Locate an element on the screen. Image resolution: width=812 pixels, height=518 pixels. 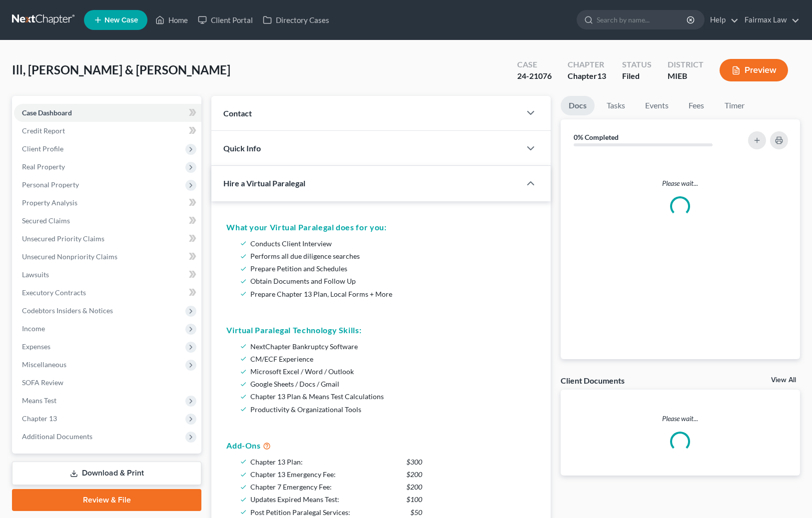
li: Productivity & Organizational Tools is located at coordinates (390, 409).